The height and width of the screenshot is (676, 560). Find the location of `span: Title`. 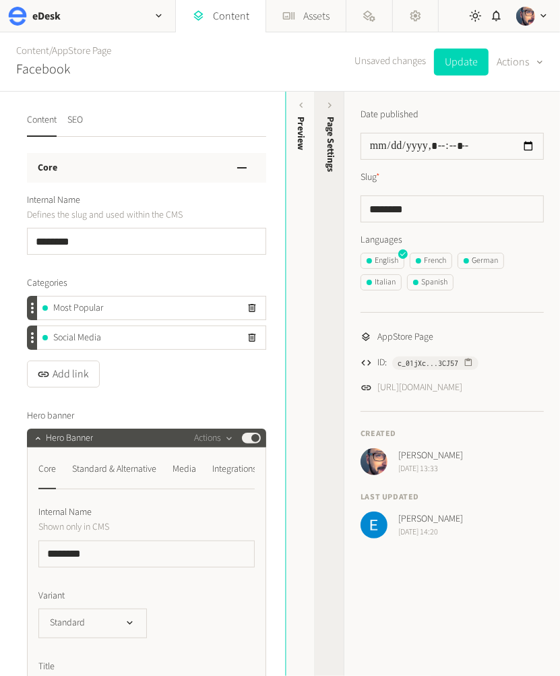

span: Title is located at coordinates (47, 667).